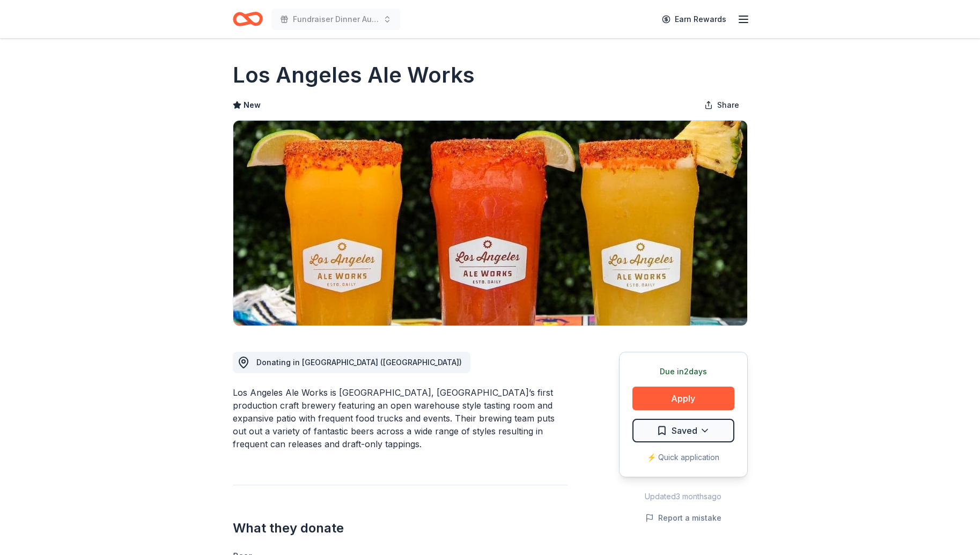 This screenshot has height=555, width=980. I want to click on a: Home, so click(248, 19).